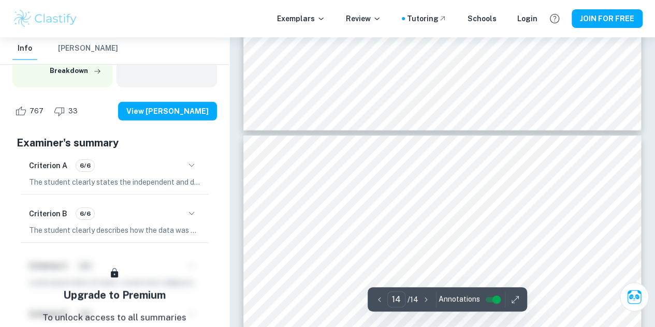  Describe the element at coordinates (607, 19) in the screenshot. I see `button: JOIN FOR FREE` at that location.